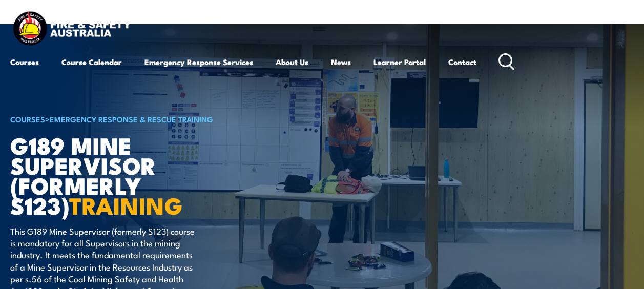 The image size is (644, 289). Describe the element at coordinates (199, 62) in the screenshot. I see `a: Emergency Response Services` at that location.